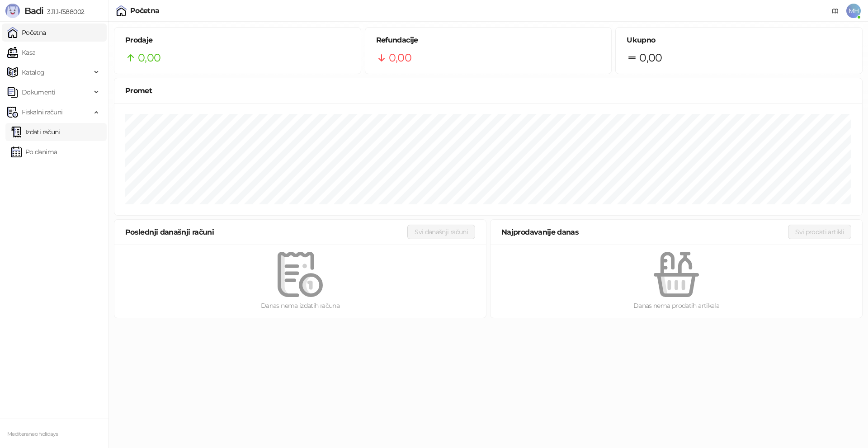  What do you see at coordinates (488, 40) in the screenshot?
I see `h5: Refundacije` at bounding box center [488, 40].